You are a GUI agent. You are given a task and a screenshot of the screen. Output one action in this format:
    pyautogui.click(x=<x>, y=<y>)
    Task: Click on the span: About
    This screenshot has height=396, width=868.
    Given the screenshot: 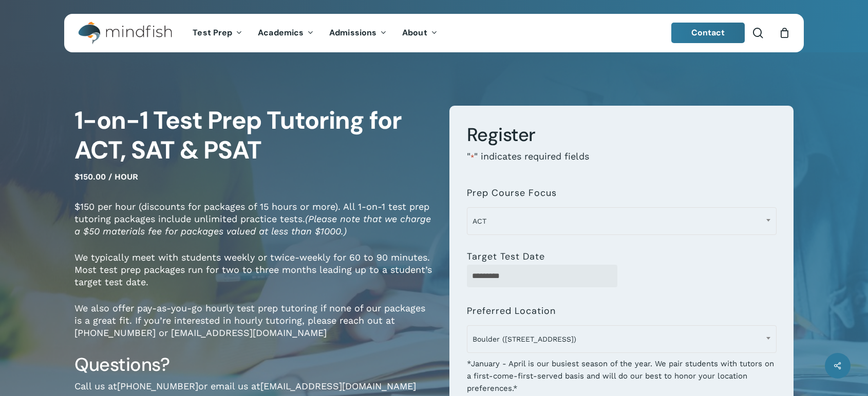 What is the action you would take?
    pyautogui.click(x=415, y=32)
    